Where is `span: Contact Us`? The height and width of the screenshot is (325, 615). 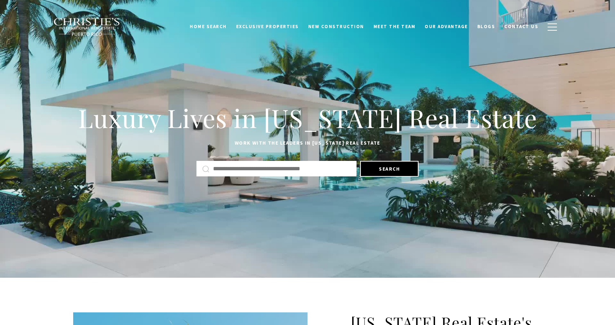 span: Contact Us is located at coordinates (521, 26).